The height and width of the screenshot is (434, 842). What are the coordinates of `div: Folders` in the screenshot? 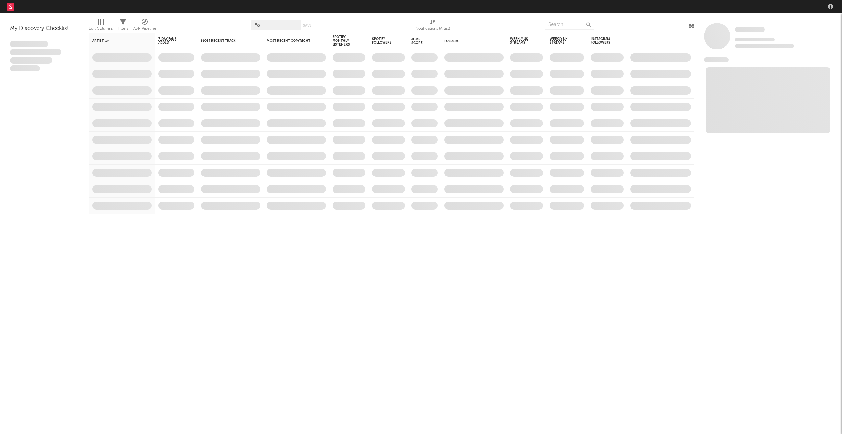 It's located at (469, 41).